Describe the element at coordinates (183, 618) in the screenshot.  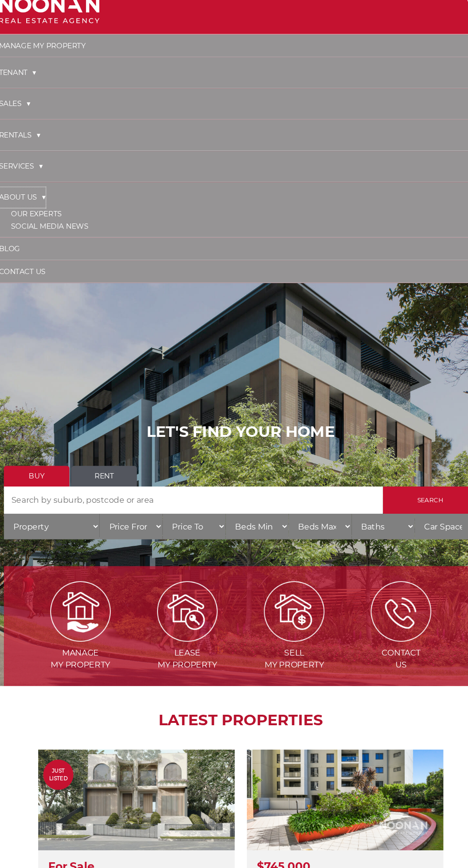
I see `a: Lease my property Leasemy Property` at that location.